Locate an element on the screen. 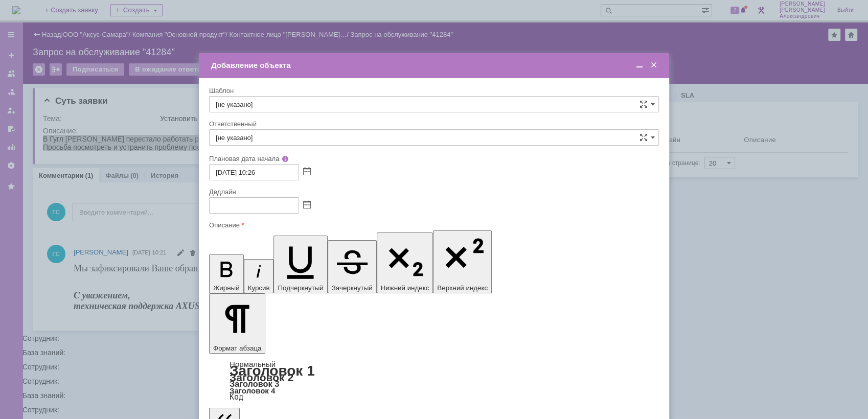 The height and width of the screenshot is (419, 868). button: Формат абзаца is located at coordinates (238, 323).